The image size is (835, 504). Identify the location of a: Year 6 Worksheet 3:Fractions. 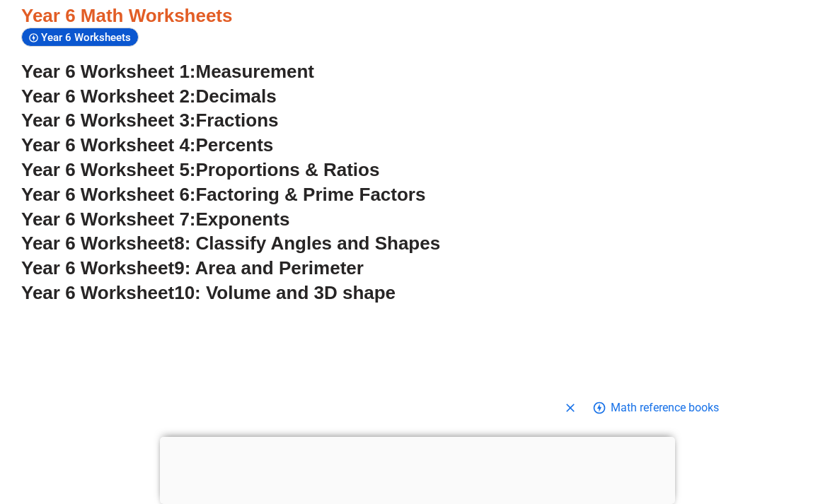
(149, 121).